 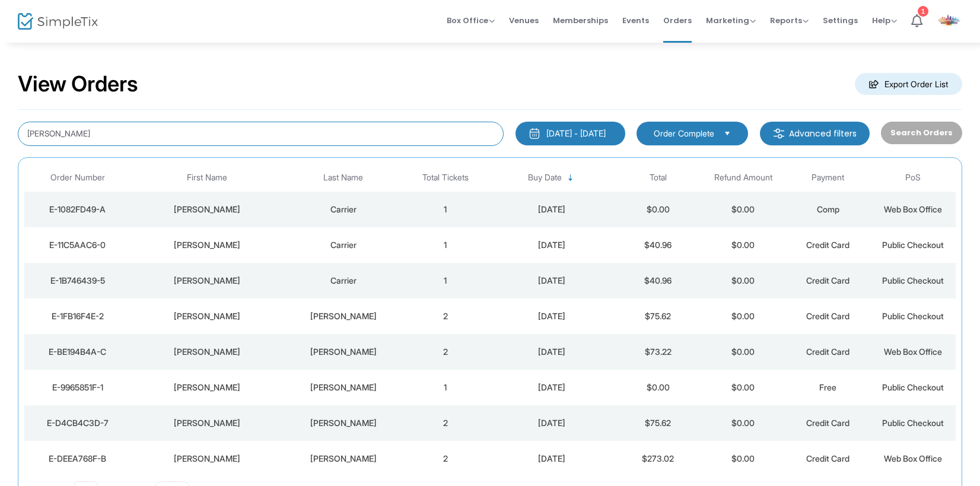 What do you see at coordinates (789, 20) in the screenshot?
I see `span: Reports` at bounding box center [789, 20].